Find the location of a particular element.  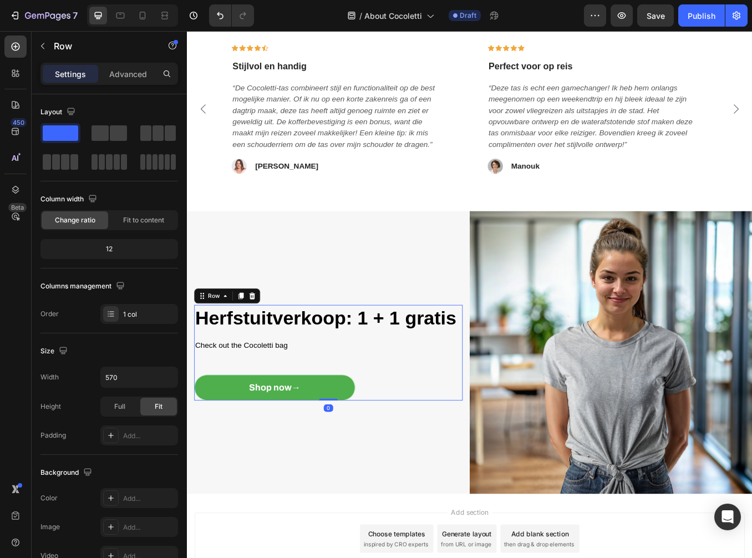

div: Layout is located at coordinates (59, 112).